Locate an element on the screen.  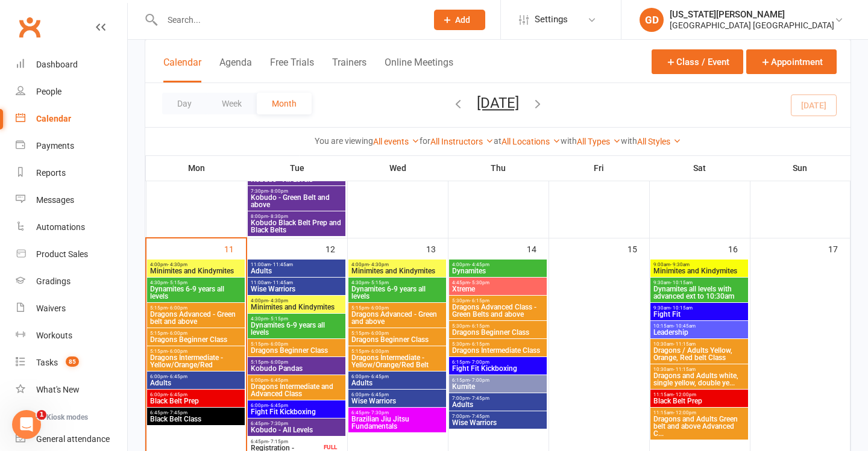
button: Class / Event is located at coordinates (698, 61).